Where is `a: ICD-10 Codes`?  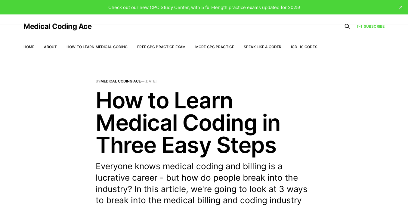 a: ICD-10 Codes is located at coordinates (304, 47).